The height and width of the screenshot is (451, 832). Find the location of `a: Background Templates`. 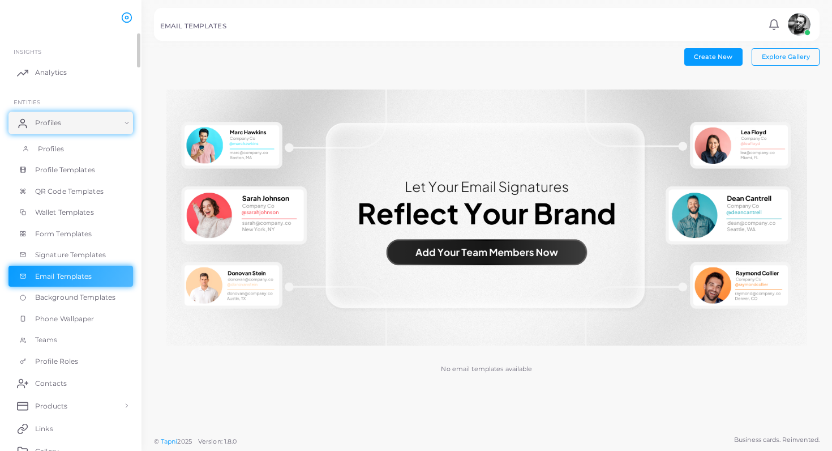

a: Background Templates is located at coordinates (71, 297).